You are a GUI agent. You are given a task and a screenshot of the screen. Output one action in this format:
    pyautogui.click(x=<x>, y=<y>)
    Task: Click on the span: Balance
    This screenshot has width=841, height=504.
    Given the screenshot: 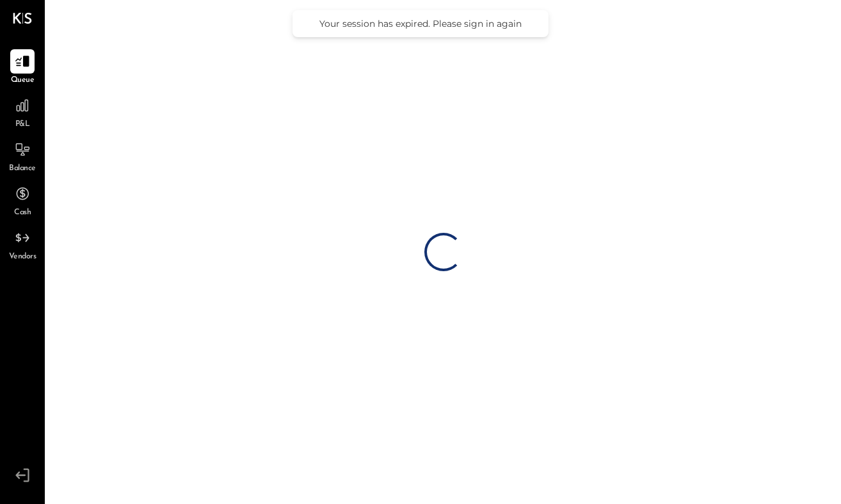 What is the action you would take?
    pyautogui.click(x=22, y=169)
    